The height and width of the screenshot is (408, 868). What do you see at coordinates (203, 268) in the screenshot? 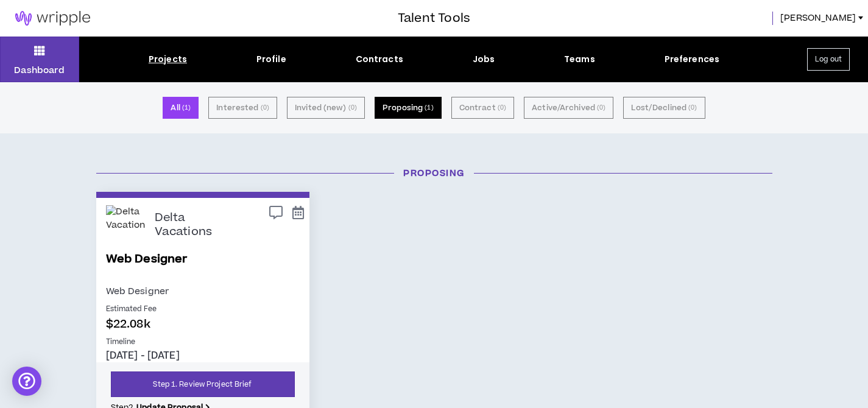
I see `a: Web Designer` at bounding box center [203, 268].